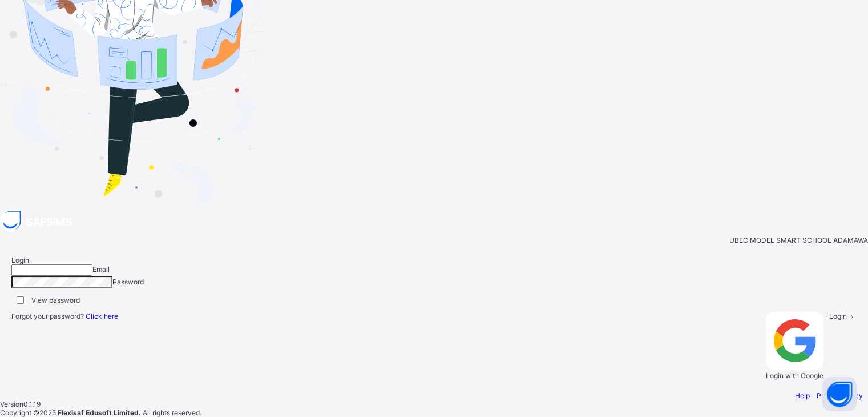  What do you see at coordinates (794, 375) in the screenshot?
I see `span: Login with Google` at bounding box center [794, 375].